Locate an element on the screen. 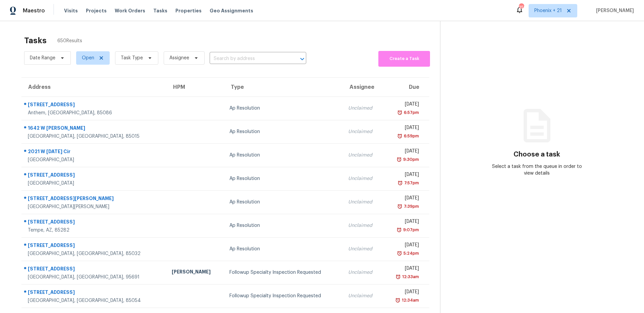 Image resolution: width=644 pixels, height=313 pixels. span: Assignee is located at coordinates (179, 58).